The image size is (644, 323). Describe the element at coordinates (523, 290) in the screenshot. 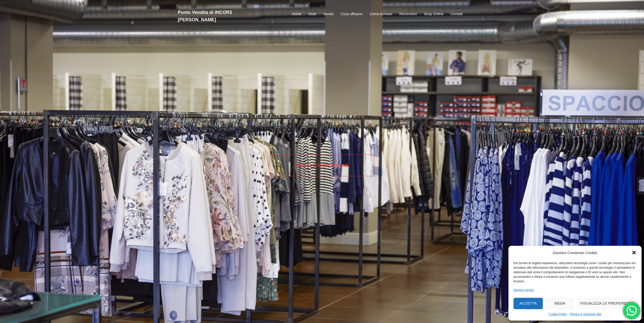

I see `a: Gestisci servizi` at that location.